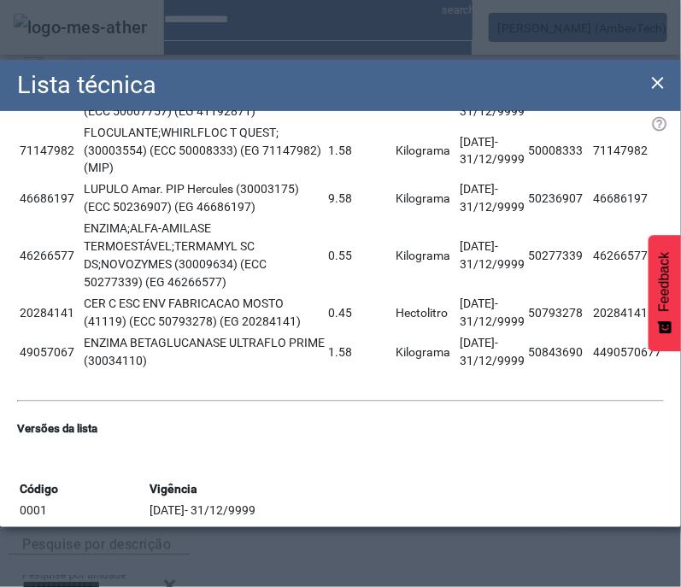 The height and width of the screenshot is (587, 681). Describe the element at coordinates (204, 199) in the screenshot. I see `td: LUPULO Amar. PIP Hercules (30003175) (ECC 50236907) (EG 46686197)` at that location.